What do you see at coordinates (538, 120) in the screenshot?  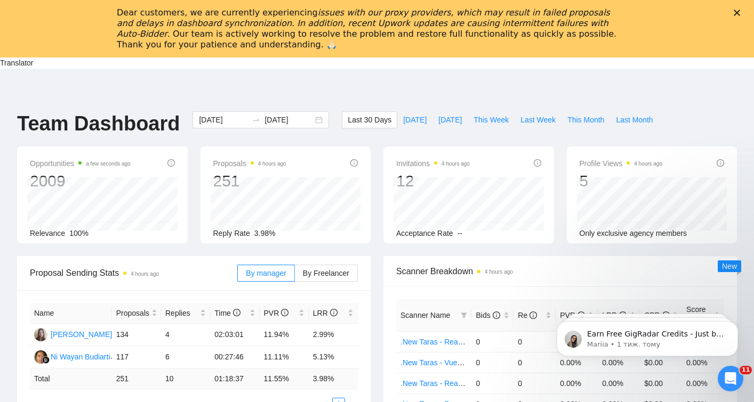 I see `button: Last Week` at bounding box center [538, 120].